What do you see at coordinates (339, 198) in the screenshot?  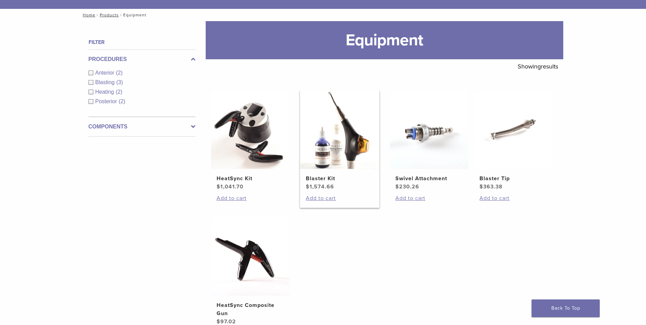 I see `a: Add to cart: “Blaster Kit”` at bounding box center [339, 198].